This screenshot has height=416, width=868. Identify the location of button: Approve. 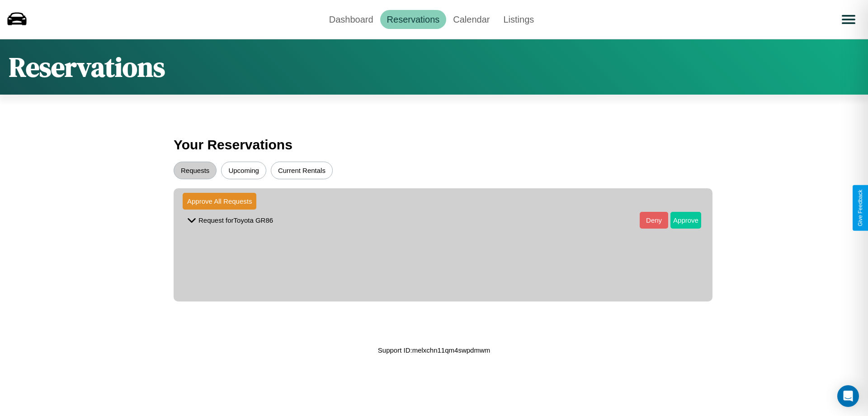
(686, 220).